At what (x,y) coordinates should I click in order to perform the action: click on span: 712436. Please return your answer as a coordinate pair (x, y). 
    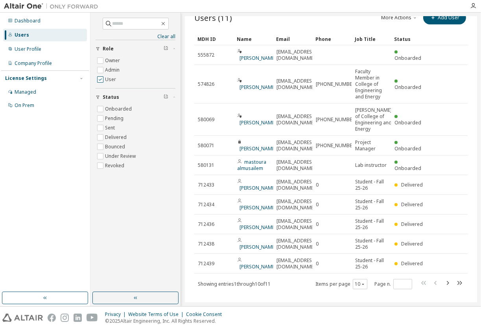
    Looking at the image, I should click on (206, 224).